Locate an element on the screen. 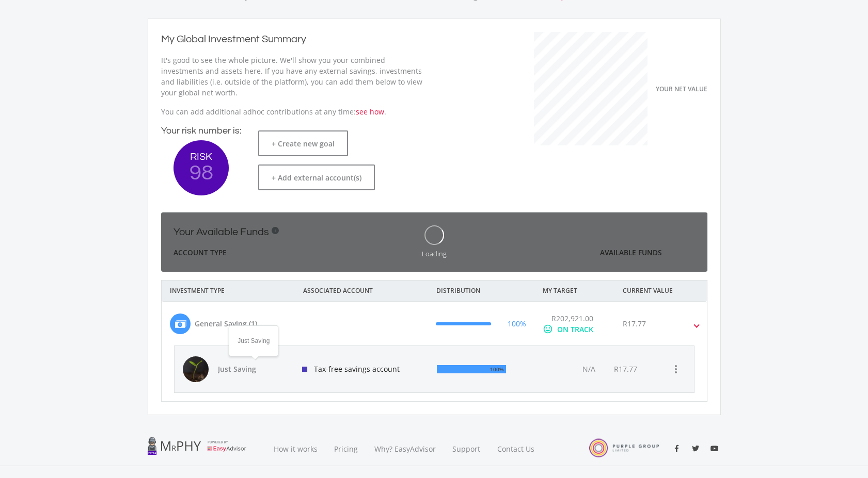  i: mood is located at coordinates (548, 329).